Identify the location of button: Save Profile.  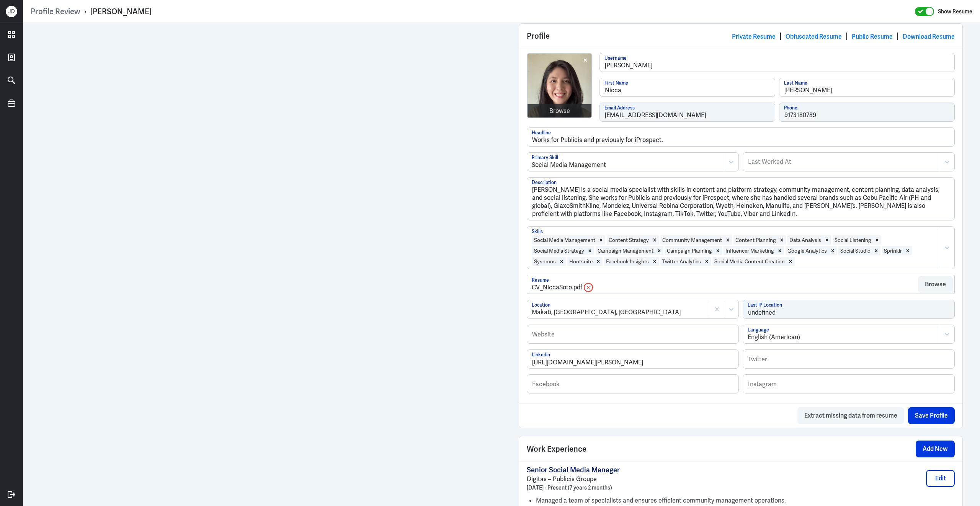
(932, 415).